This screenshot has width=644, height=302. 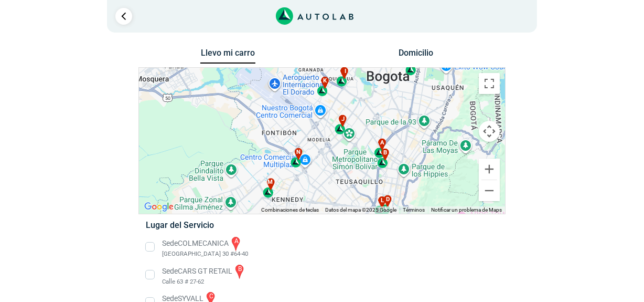 I want to click on button: Ampliar, so click(x=489, y=169).